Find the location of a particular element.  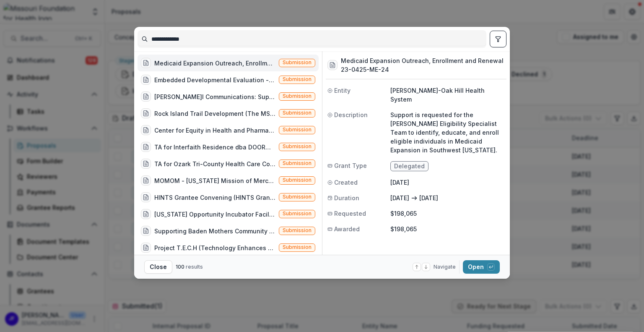

div: Center for Equity in Health and Pharmacy Careers (This project will create a pipeline to increase... is located at coordinates (215, 130).